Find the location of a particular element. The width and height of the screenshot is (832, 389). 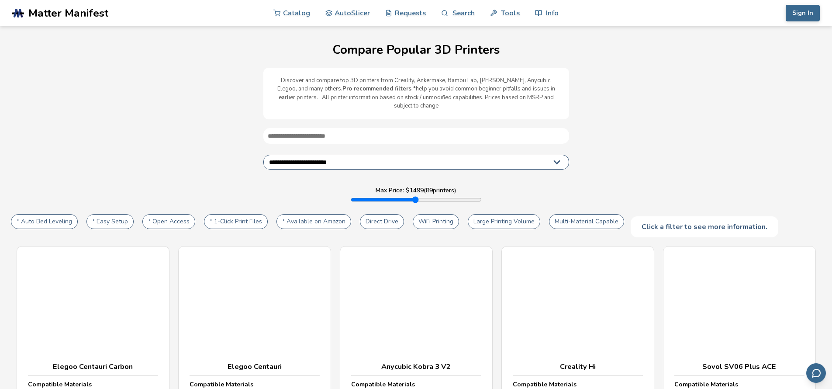

button: Large Printing Volume is located at coordinates (504, 221).